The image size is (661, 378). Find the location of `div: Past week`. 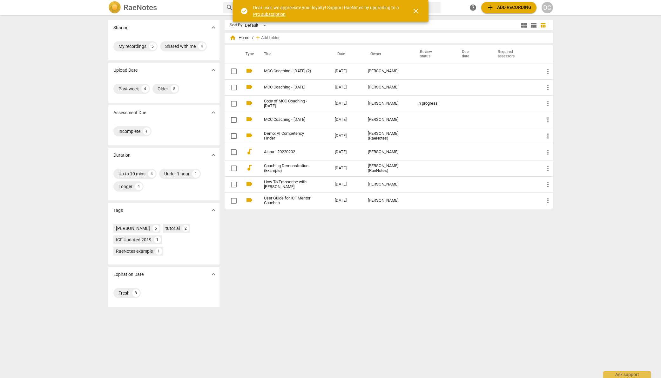

div: Past week is located at coordinates (129, 89).